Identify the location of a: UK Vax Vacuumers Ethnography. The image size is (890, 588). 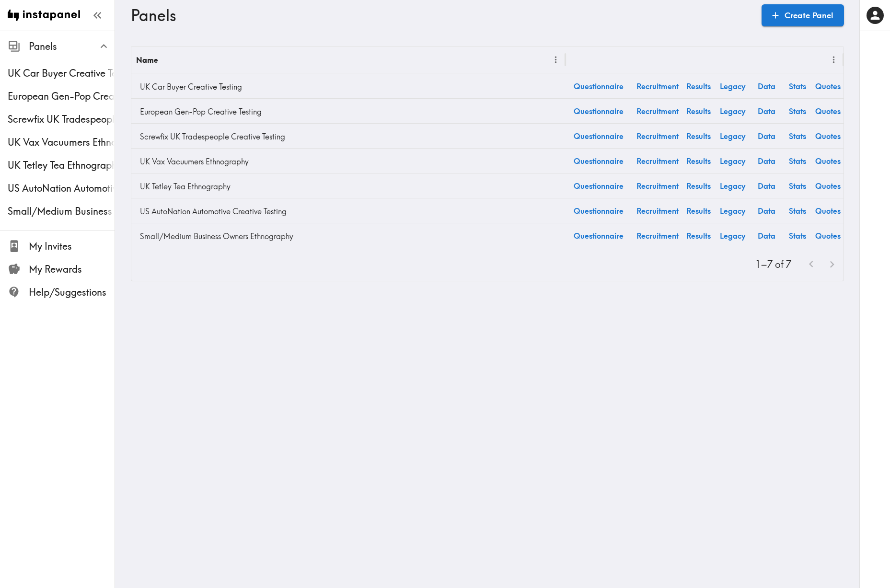
(348, 162).